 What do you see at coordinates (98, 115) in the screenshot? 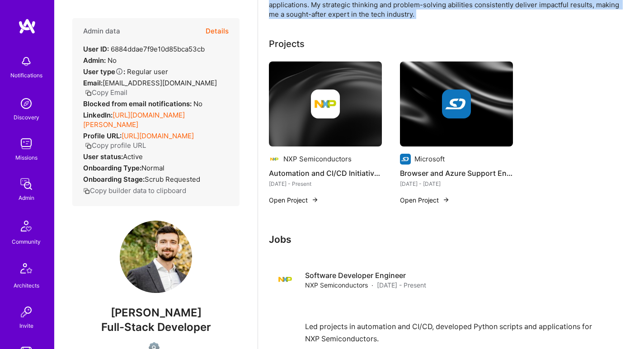
I see `strong: LinkedIn:` at bounding box center [98, 115].